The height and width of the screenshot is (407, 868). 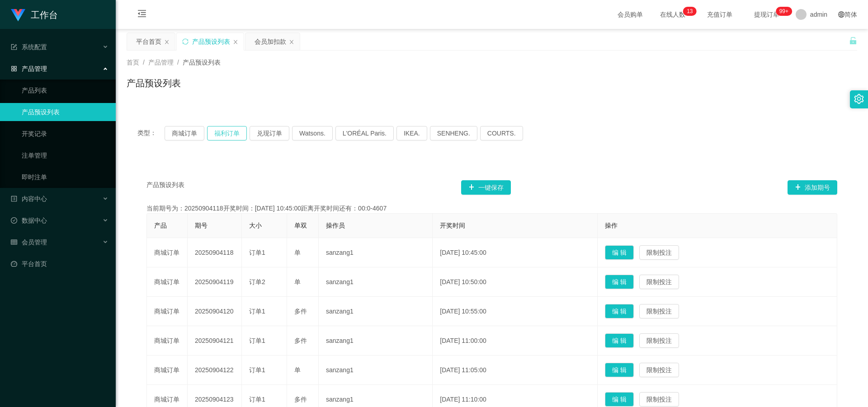 What do you see at coordinates (336, 225) in the screenshot?
I see `span: 操作员` at bounding box center [336, 225].